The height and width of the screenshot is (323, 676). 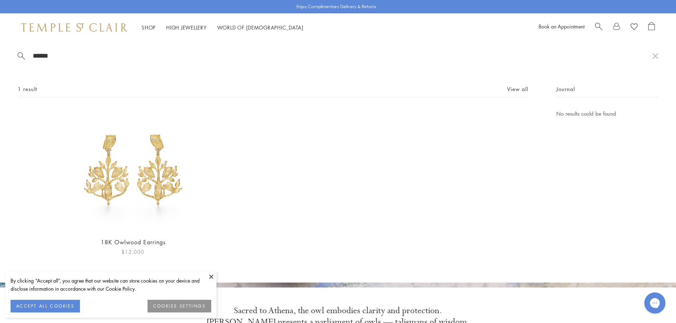 What do you see at coordinates (634, 27) in the screenshot?
I see `a: View Wishlist` at bounding box center [634, 27].